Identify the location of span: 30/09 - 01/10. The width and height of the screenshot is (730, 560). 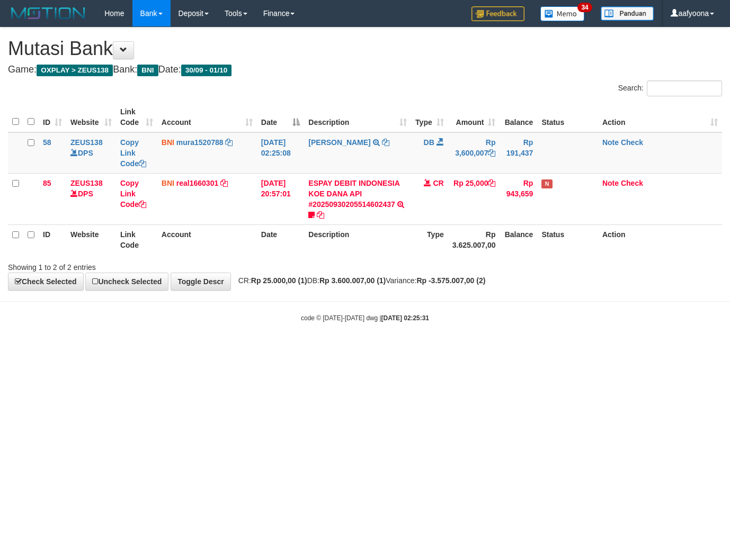
(206, 71).